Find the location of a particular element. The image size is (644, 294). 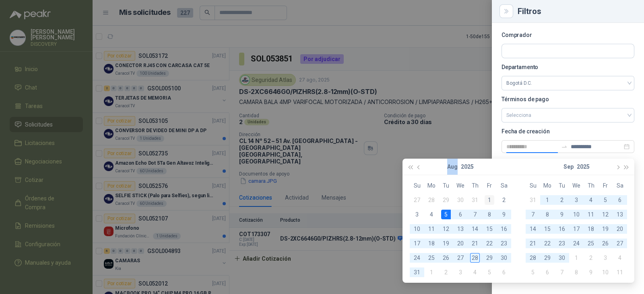

td: 2025-08-14 is located at coordinates (475, 229).